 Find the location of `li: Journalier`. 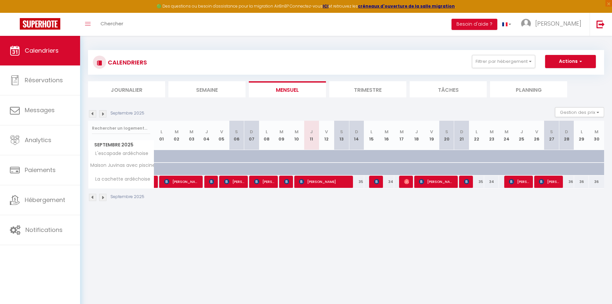

li: Journalier is located at coordinates (126, 89).